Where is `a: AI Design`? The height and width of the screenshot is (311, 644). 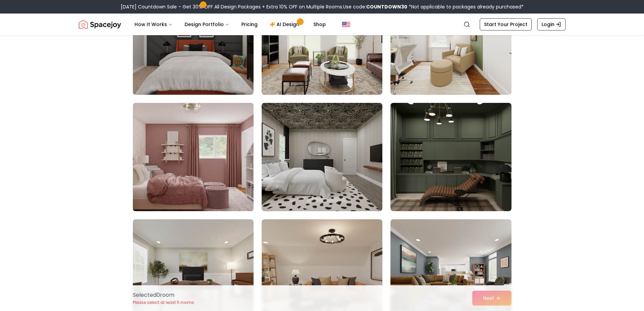 a: AI Design is located at coordinates (285, 24).